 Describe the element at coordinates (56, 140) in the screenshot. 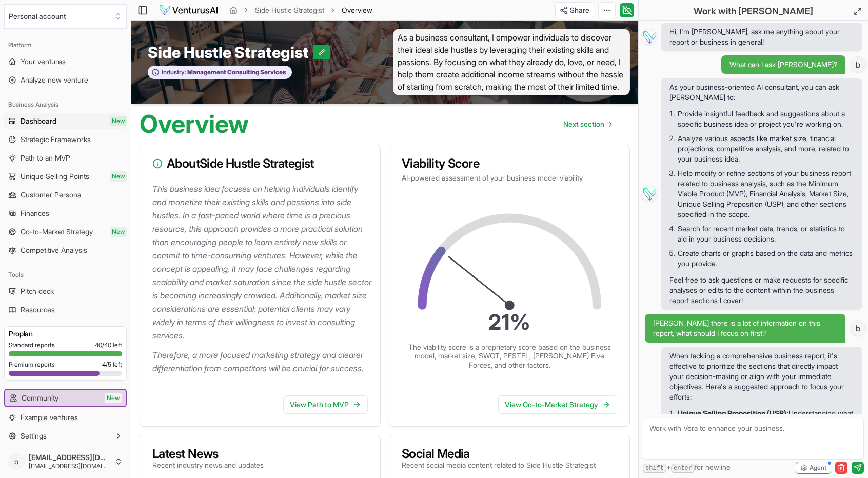

I see `span: Strategic Frameworks` at that location.